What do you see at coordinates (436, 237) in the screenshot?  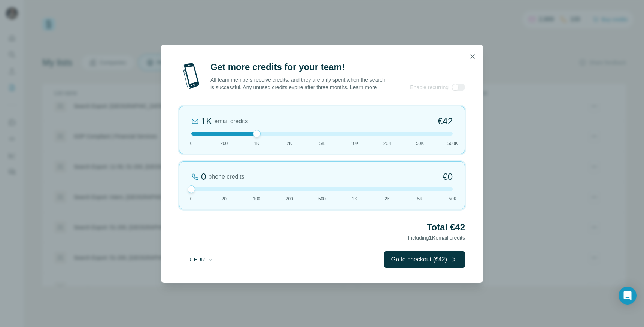 I see `span: Including email credits` at bounding box center [436, 237].